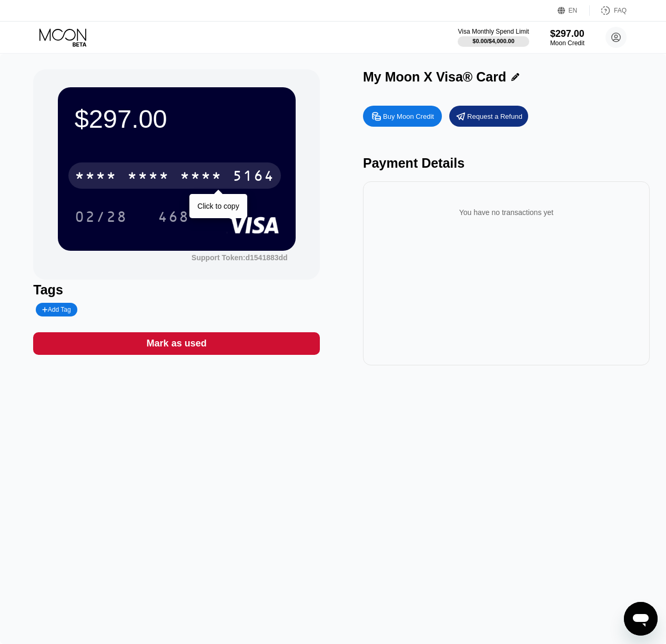 Image resolution: width=666 pixels, height=644 pixels. Describe the element at coordinates (567, 38) in the screenshot. I see `div: $297.00Moon Credit` at that location.